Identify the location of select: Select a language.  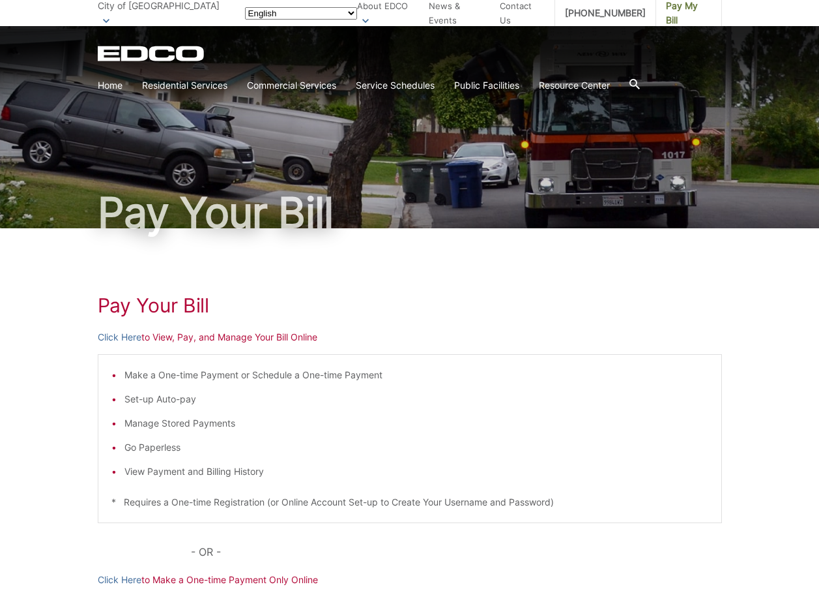
(301, 13).